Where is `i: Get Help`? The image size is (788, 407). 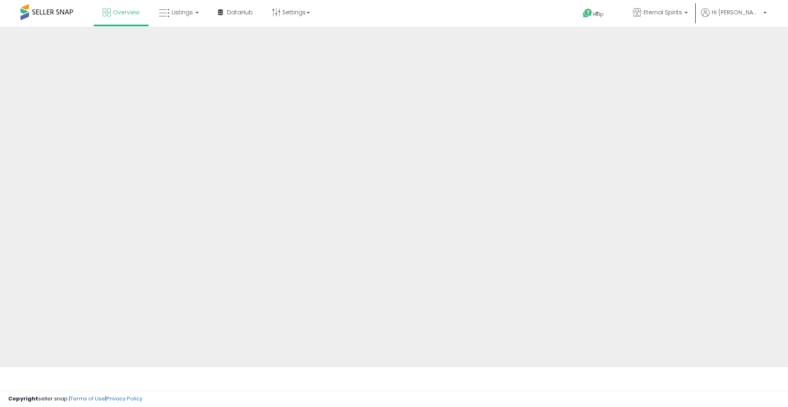 i: Get Help is located at coordinates (587, 13).